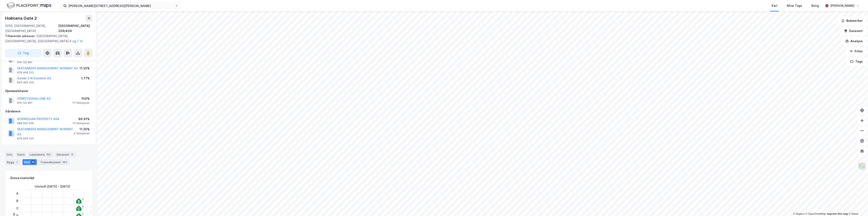  Describe the element at coordinates (81, 103) in the screenshot. I see `div: 77 Seksjoner` at that location.